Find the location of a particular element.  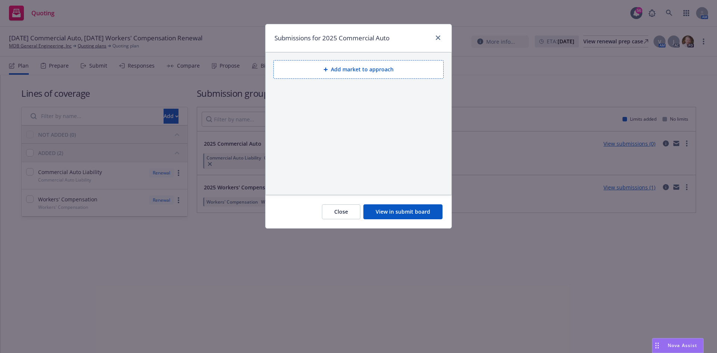

button: Add market to approach is located at coordinates (358, 69).